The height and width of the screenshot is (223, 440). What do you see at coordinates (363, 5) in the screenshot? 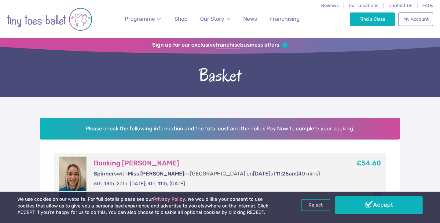
I see `a: Our Locations` at bounding box center [363, 5].